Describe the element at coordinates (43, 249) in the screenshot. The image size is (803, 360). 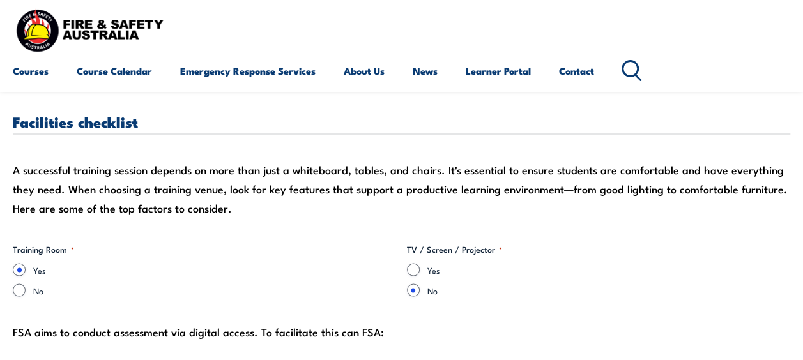
I see `legend: Training Room` at that location.